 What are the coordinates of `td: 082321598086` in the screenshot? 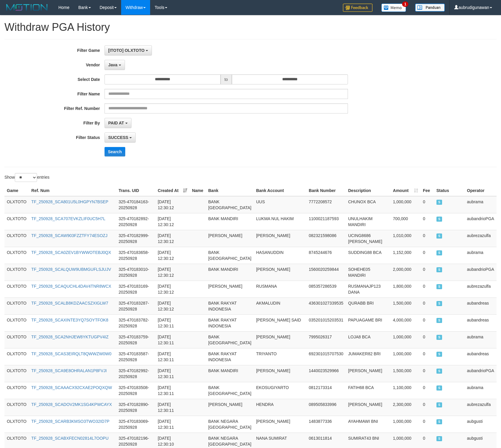 It's located at (326, 238).